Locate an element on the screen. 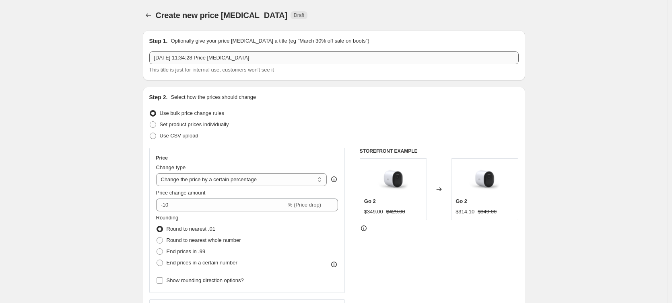 This screenshot has height=303, width=672. input: -15 is located at coordinates (221, 205).